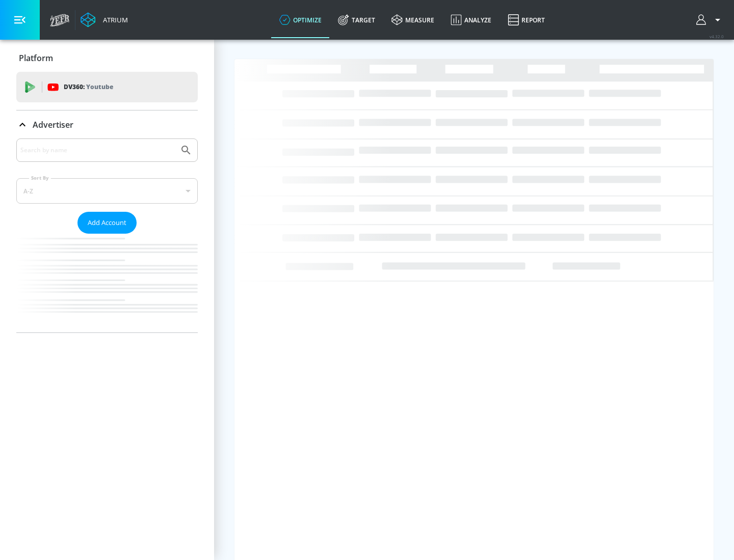  What do you see at coordinates (357, 20) in the screenshot?
I see `a: Target` at bounding box center [357, 20].